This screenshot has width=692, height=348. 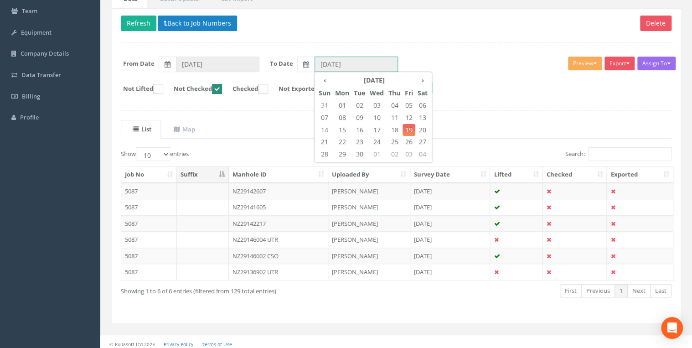 I want to click on span: 19, so click(x=409, y=130).